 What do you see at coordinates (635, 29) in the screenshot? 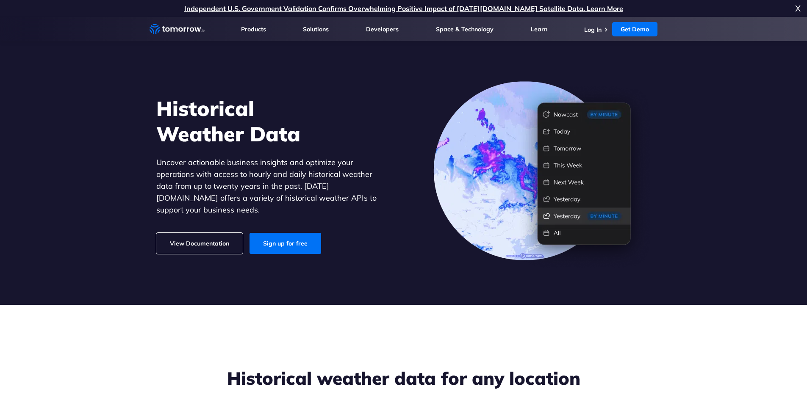
I see `a: Get Demo` at bounding box center [635, 29].